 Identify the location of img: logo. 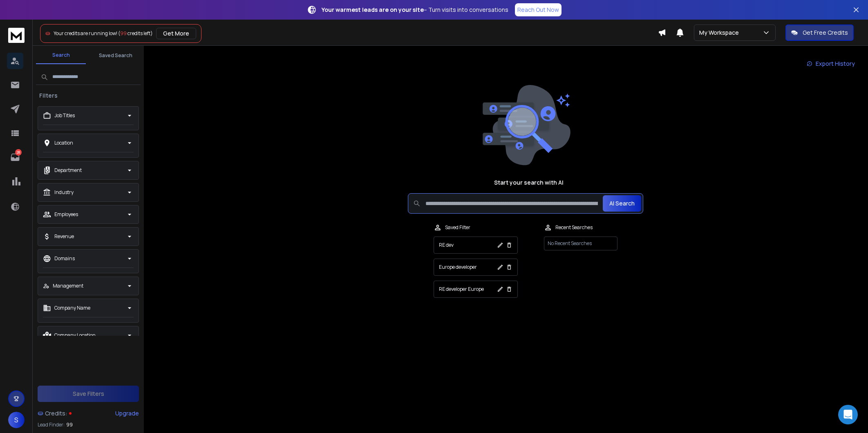
(17, 35).